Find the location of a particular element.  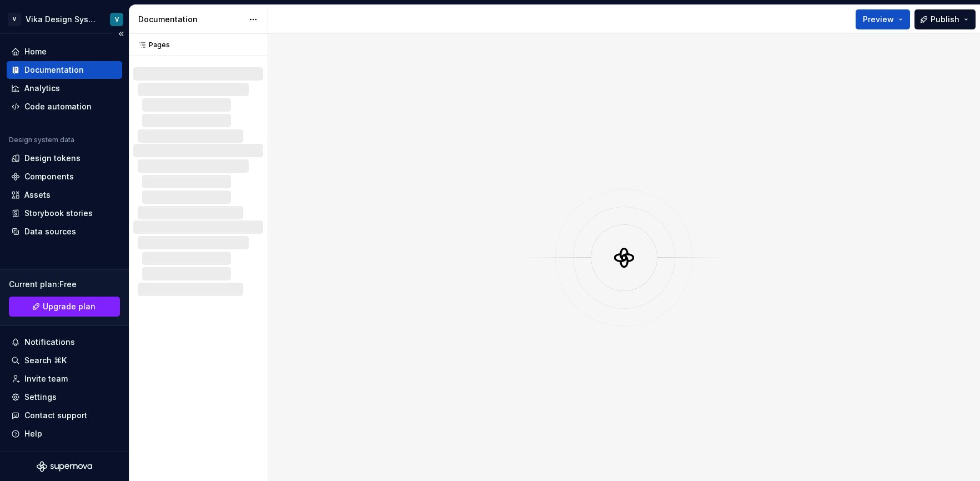

button: VVika Design SystemV is located at coordinates (64, 19).